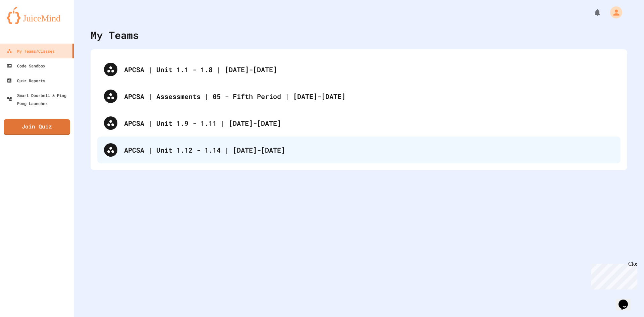  I want to click on img: logo-orange.svg, so click(37, 16).